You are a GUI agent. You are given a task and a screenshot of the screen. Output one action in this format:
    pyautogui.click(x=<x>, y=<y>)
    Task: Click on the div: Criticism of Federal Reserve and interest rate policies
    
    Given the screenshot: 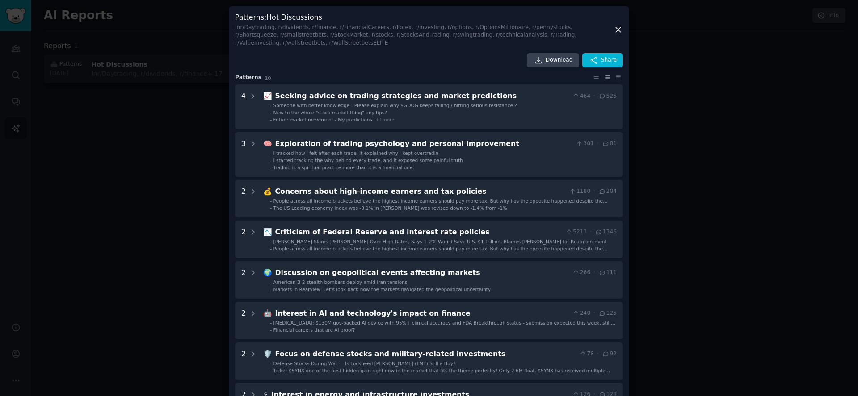 What is the action you would take?
    pyautogui.click(x=419, y=232)
    